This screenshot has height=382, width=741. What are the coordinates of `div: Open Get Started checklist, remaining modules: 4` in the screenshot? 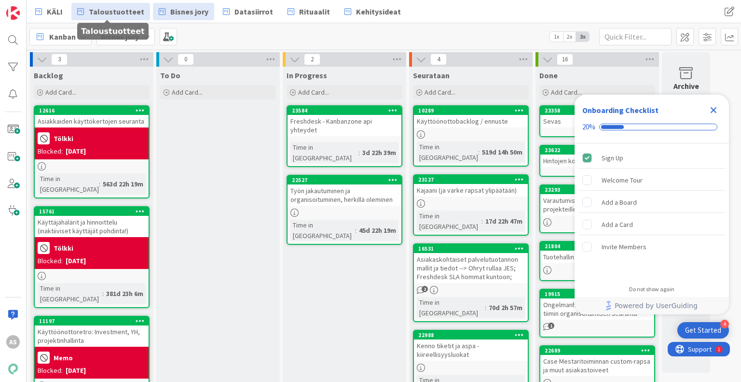 It's located at (703, 330).